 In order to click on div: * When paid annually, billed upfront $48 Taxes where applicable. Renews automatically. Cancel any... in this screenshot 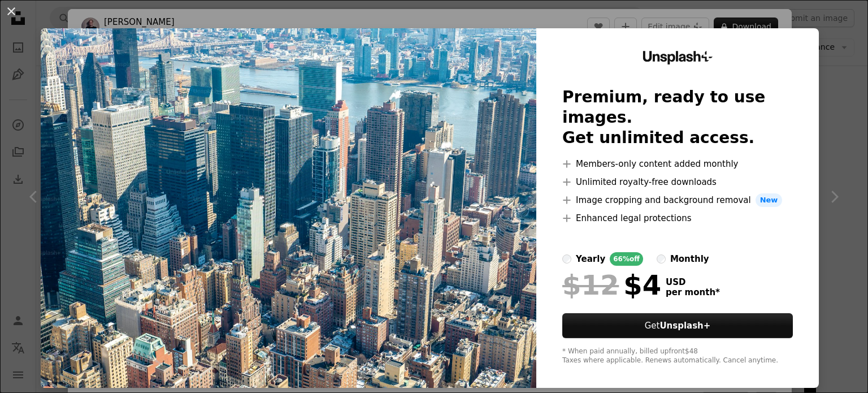, I will do `click(677, 356)`.